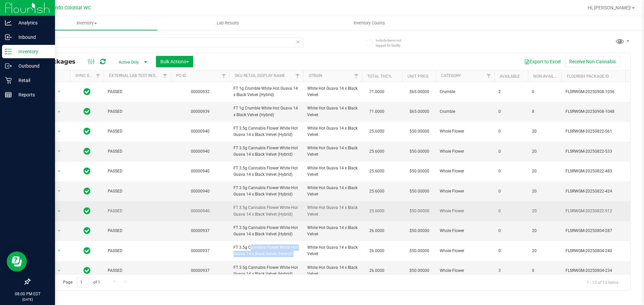  What do you see at coordinates (89, 76) in the screenshot?
I see `a: Sync Status` at bounding box center [89, 76].